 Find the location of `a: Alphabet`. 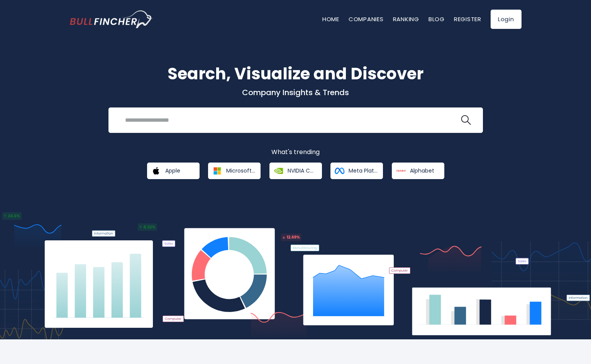

a: Alphabet is located at coordinates (418, 171).